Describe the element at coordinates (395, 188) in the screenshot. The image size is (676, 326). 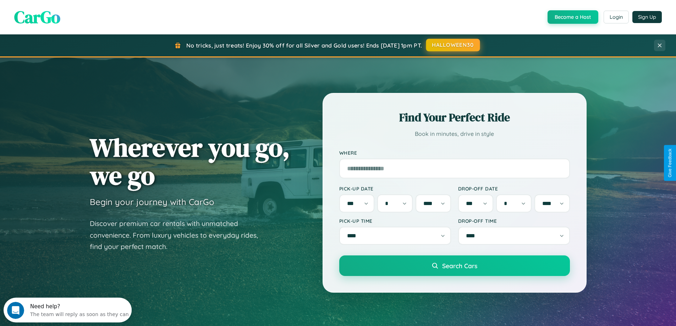
I see `label: Pick-up Date` at that location.